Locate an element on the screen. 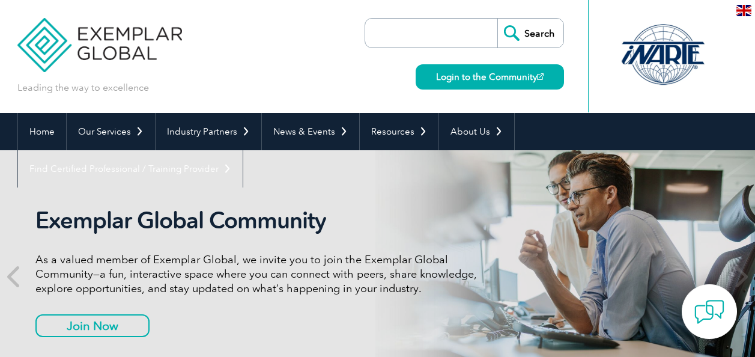  a: Our Services is located at coordinates (111, 132).